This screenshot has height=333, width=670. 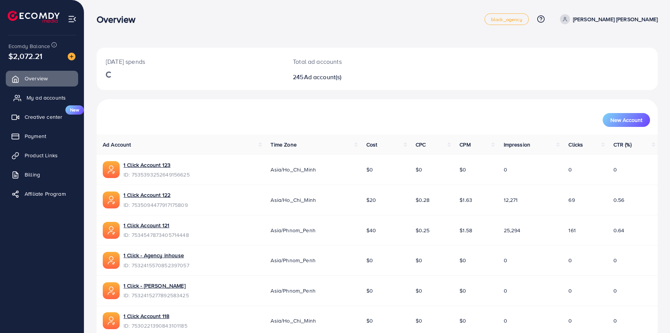 What do you see at coordinates (155, 326) in the screenshot?
I see `span: ID: 7530221390843101185` at bounding box center [155, 326].